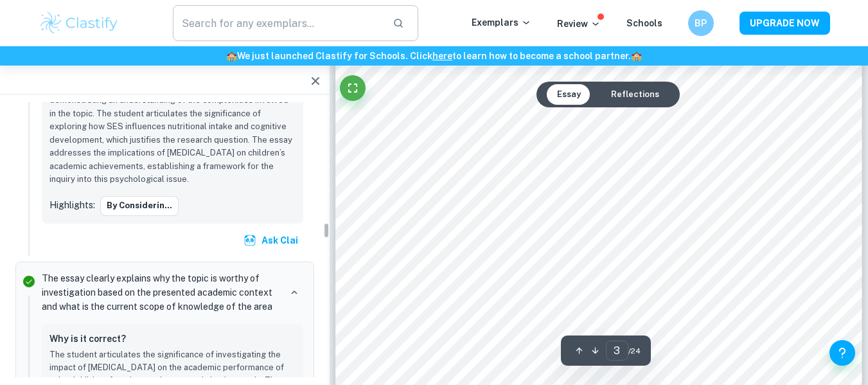 Image resolution: width=868 pixels, height=385 pixels. Describe the element at coordinates (635, 94) in the screenshot. I see `button: Reflections` at that location.